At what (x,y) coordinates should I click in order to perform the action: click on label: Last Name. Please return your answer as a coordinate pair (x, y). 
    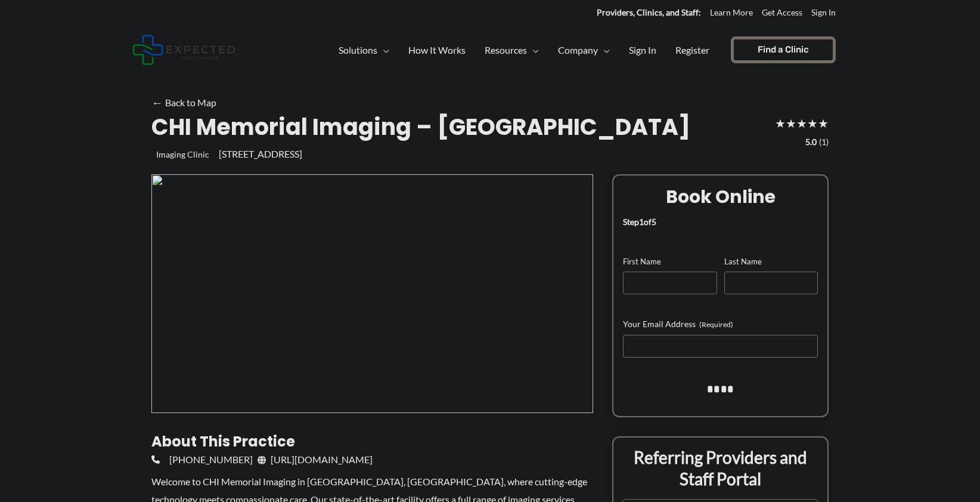
    Looking at the image, I should click on (771, 261).